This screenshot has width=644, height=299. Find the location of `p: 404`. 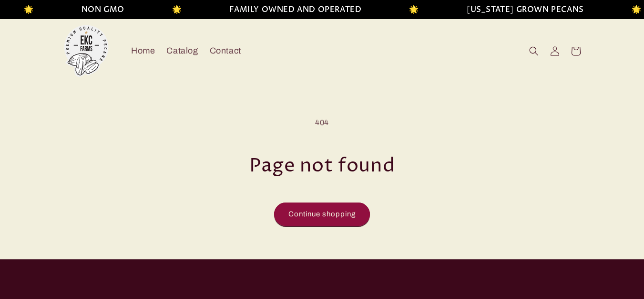

p: 404 is located at coordinates (322, 123).